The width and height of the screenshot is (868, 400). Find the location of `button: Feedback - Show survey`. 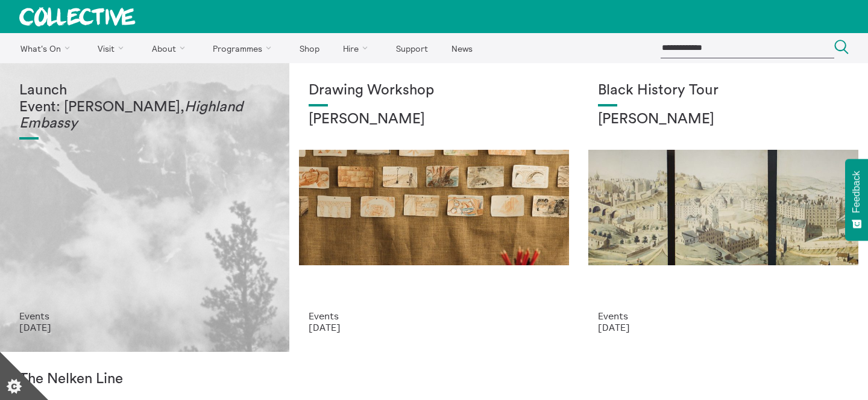

button: Feedback - Show survey is located at coordinates (856, 200).